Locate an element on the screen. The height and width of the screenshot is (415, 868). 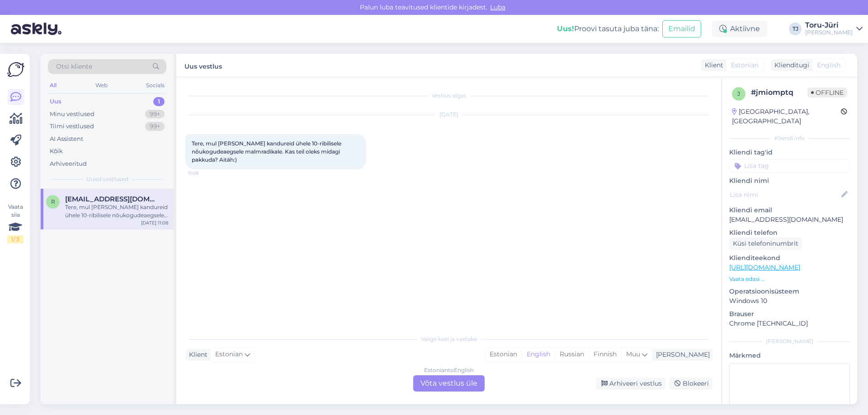
div: Russian is located at coordinates (572, 355).